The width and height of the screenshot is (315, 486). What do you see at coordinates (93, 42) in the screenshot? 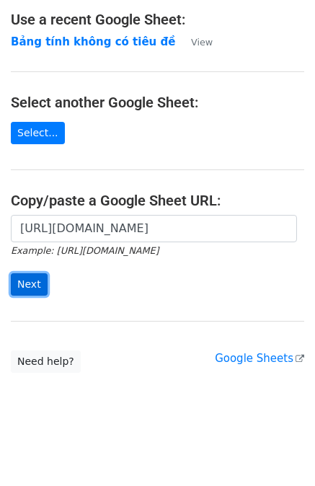
I see `a: Bảng tính không có tiêu đề` at bounding box center [93, 42].